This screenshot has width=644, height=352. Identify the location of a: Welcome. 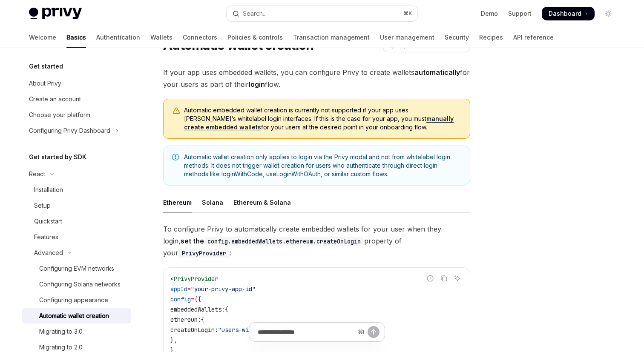
(43, 38).